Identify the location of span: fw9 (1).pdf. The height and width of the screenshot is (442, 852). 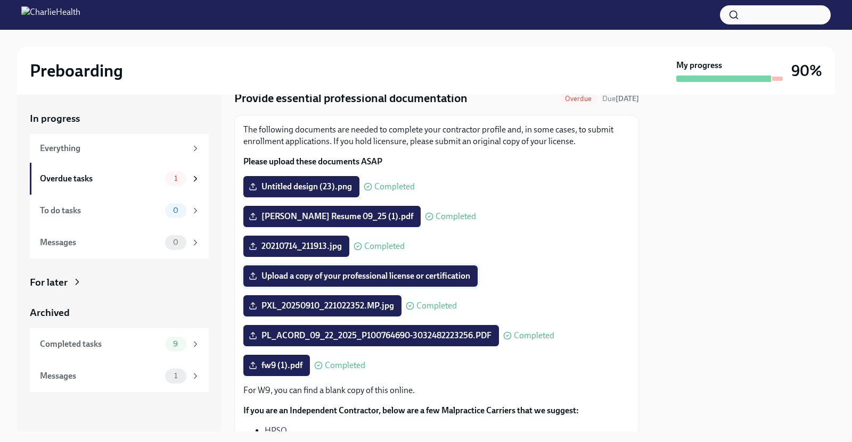
(276, 366).